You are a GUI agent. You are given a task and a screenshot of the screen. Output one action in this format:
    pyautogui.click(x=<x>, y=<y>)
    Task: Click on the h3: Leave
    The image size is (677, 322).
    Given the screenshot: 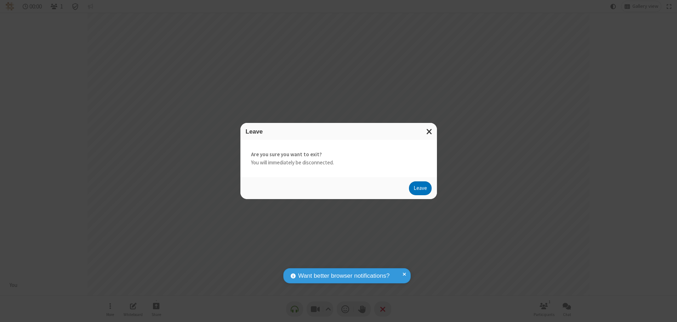 What is the action you would take?
    pyautogui.click(x=339, y=131)
    